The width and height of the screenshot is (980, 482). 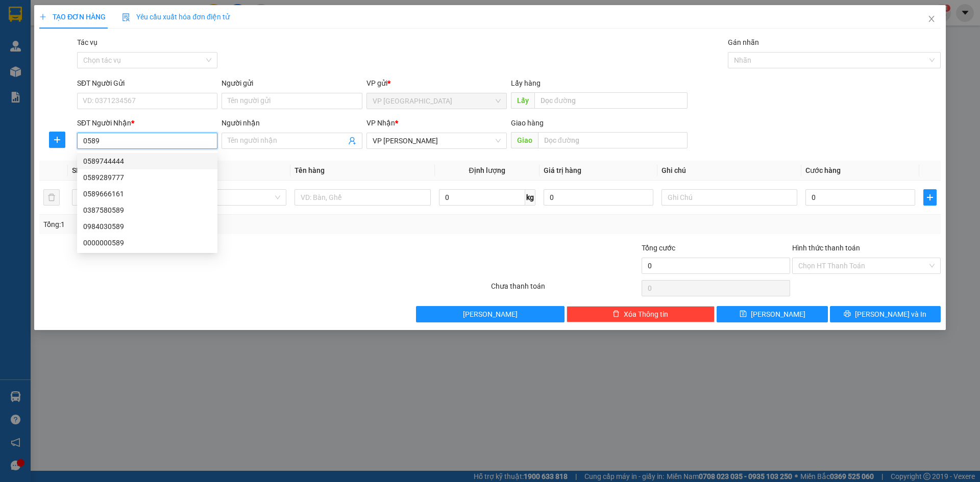 I want to click on span: Lấy, so click(x=522, y=101).